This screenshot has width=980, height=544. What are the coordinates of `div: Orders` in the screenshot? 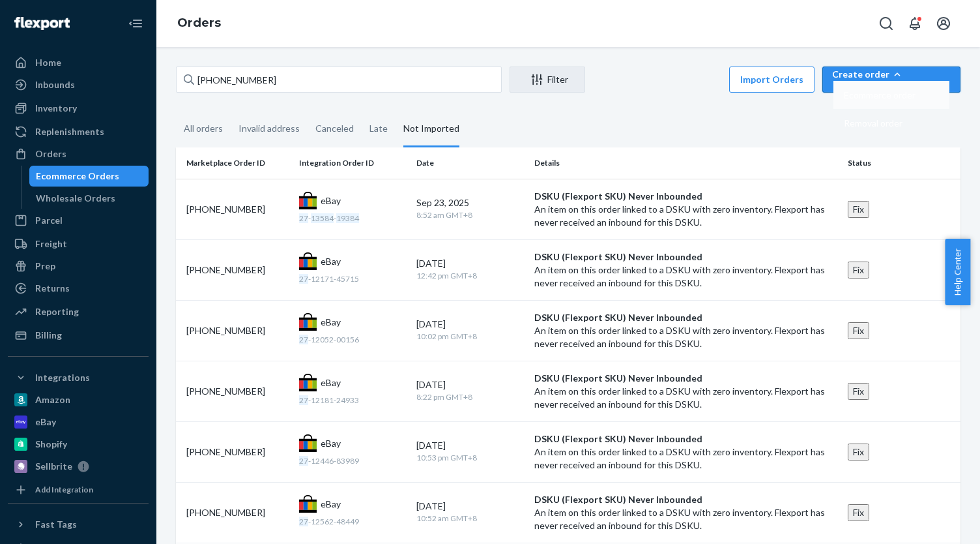 It's located at (51, 154).